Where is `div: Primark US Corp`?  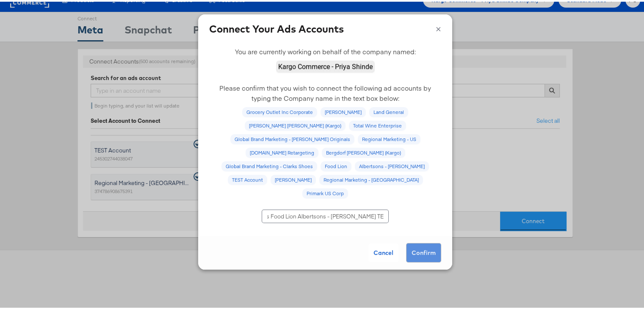 div: Primark US Corp is located at coordinates (325, 192).